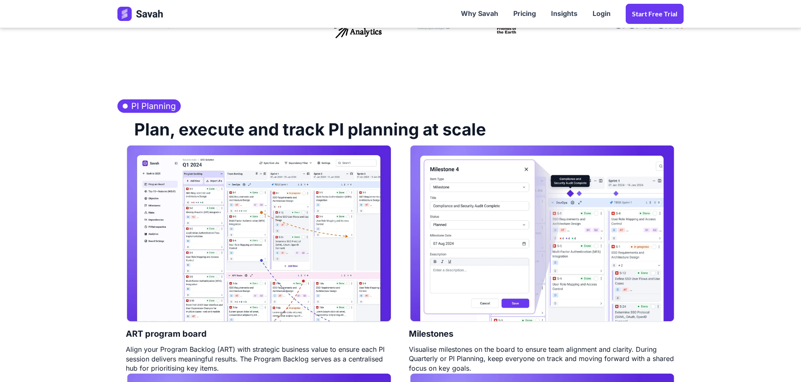 This screenshot has height=382, width=801. Describe the element at coordinates (564, 14) in the screenshot. I see `a: Insights` at that location.